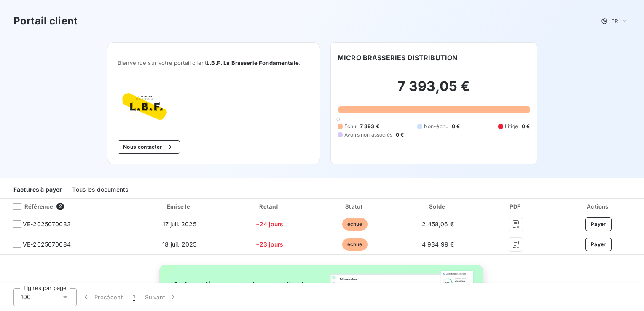 This screenshot has width=644, height=311. I want to click on span: Litige, so click(511, 126).